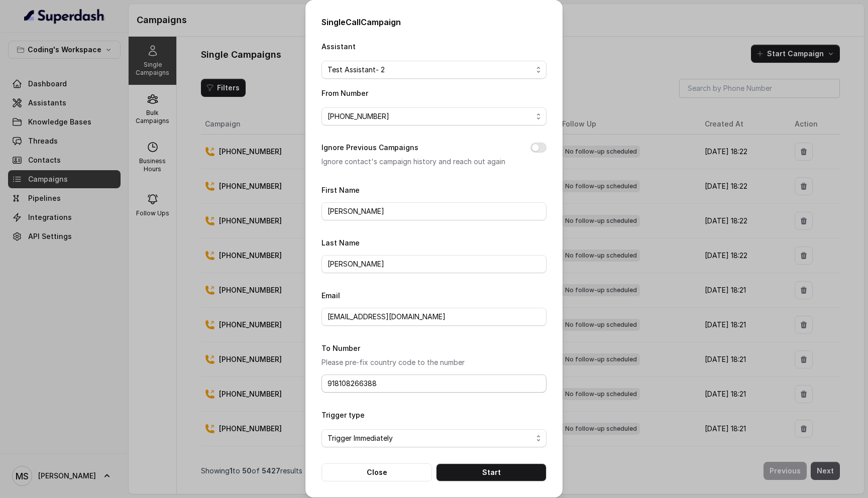 The width and height of the screenshot is (868, 498). What do you see at coordinates (338, 47) in the screenshot?
I see `label: Assistant` at bounding box center [338, 47].